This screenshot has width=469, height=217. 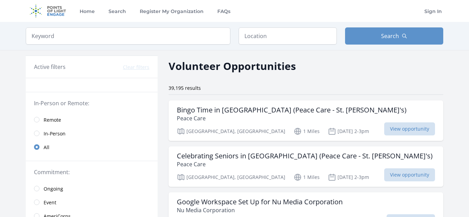 I want to click on a: Event, so click(x=92, y=203).